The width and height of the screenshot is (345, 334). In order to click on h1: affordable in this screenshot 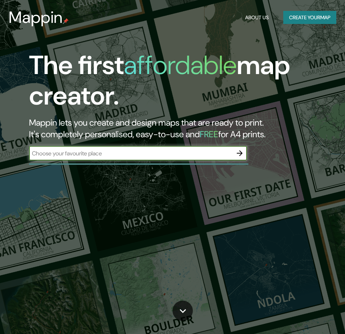, I will do `click(180, 65)`.